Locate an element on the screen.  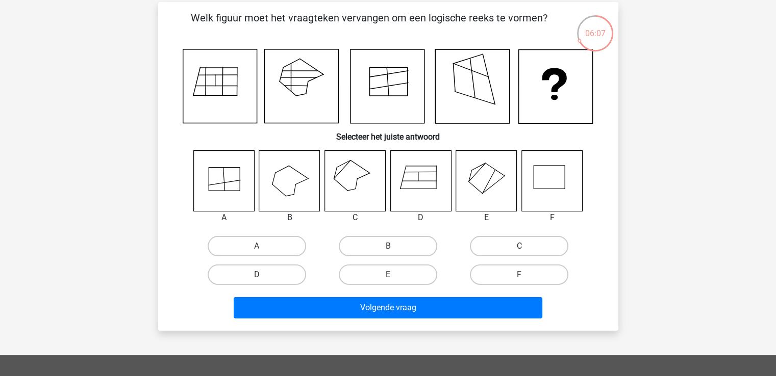
div: E is located at coordinates (486, 218).